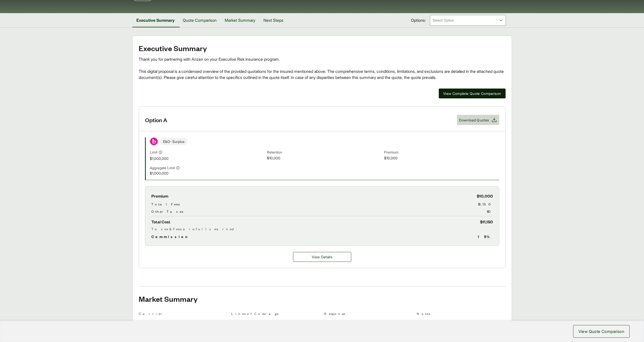 The height and width of the screenshot is (342, 644). I want to click on img: Beazley, so click(154, 141).